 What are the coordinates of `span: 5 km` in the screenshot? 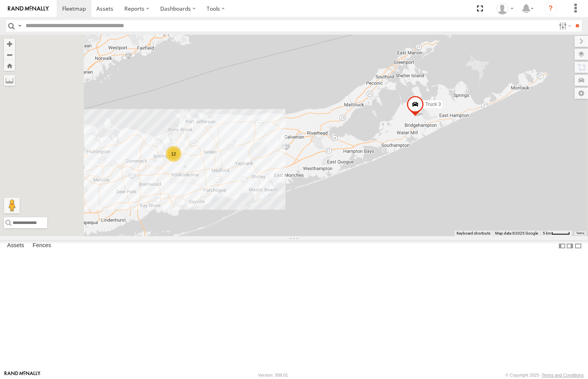 It's located at (547, 233).